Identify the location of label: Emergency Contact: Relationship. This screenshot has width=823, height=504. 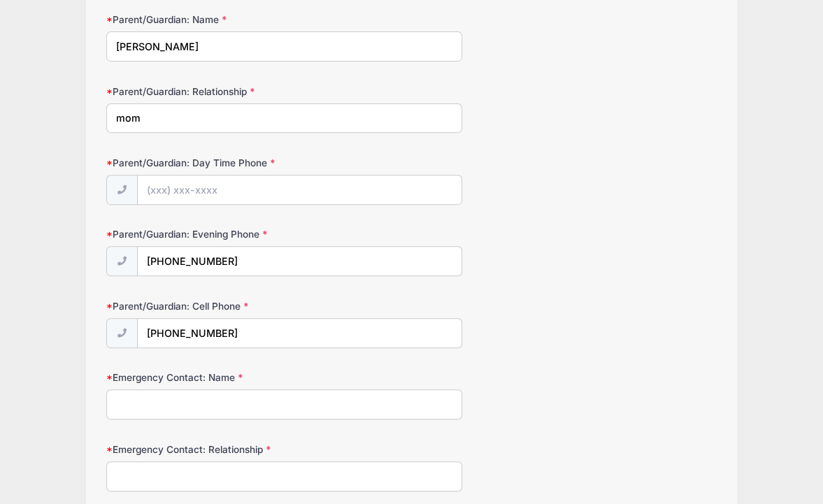
(208, 450).